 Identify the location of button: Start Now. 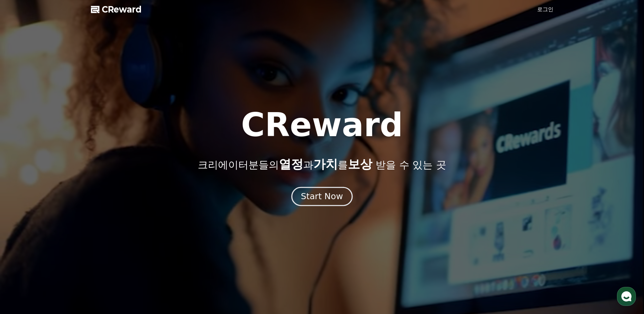
(322, 196).